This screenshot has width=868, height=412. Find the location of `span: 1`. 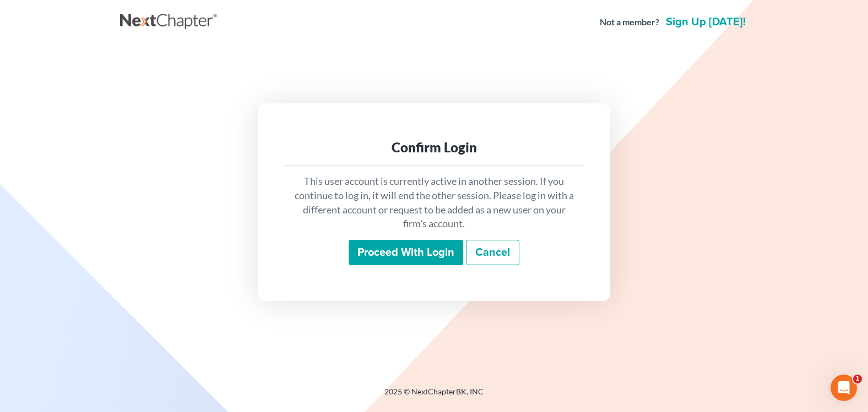

span: 1 is located at coordinates (857, 379).